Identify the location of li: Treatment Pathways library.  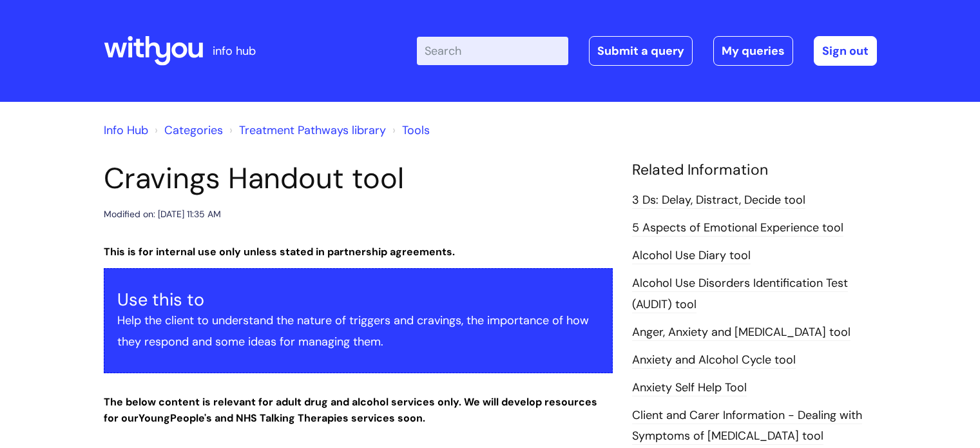
(306, 130).